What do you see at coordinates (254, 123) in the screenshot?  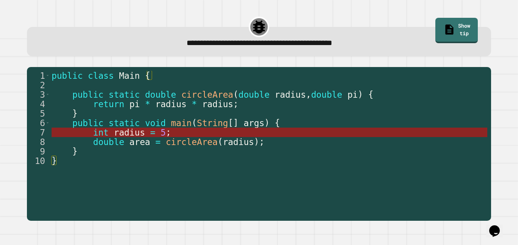 I see `span: args` at bounding box center [254, 123].